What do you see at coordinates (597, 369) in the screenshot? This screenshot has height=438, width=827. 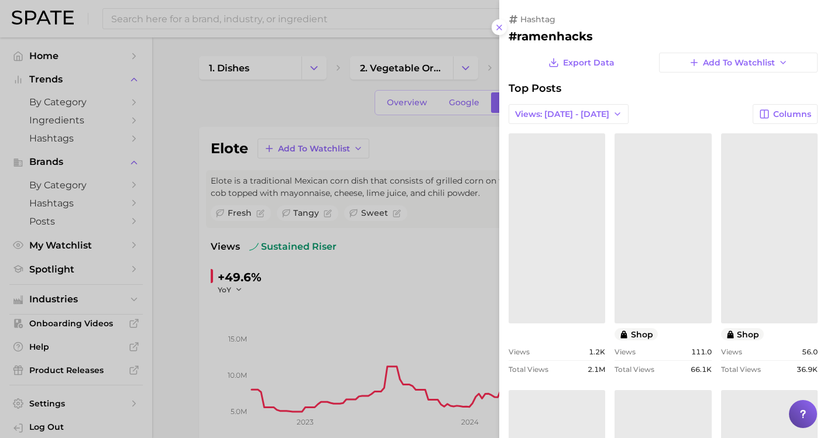 I see `span: 2.1m` at bounding box center [597, 369].